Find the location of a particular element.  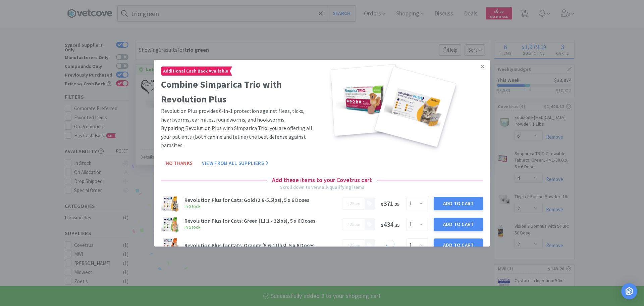

h3: Revolution Plus for Cats: Green (11.1 - 22lbs), 5 x 6 Doses is located at coordinates (261, 221).